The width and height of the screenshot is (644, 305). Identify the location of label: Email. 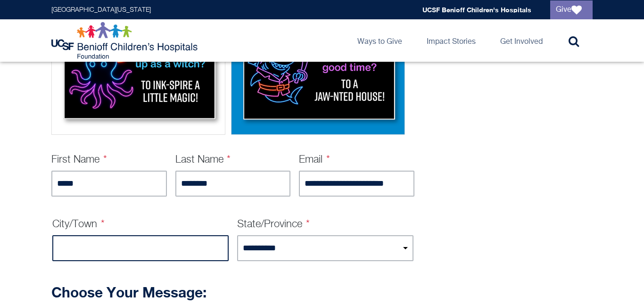
(314, 160).